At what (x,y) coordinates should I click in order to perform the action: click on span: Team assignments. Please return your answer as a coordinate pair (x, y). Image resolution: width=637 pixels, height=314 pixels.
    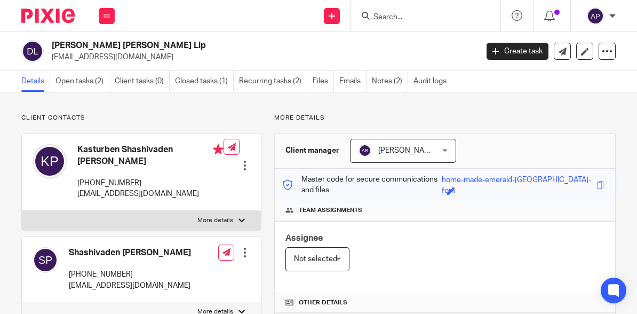
    Looking at the image, I should click on (330, 210).